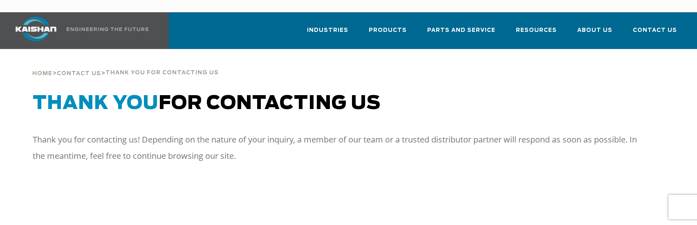 The height and width of the screenshot is (225, 697). I want to click on span: Parts and Service, so click(461, 30).